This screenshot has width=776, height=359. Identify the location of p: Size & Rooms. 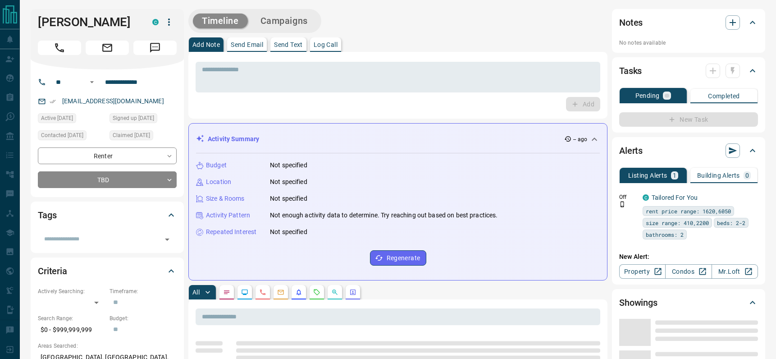
(225, 198).